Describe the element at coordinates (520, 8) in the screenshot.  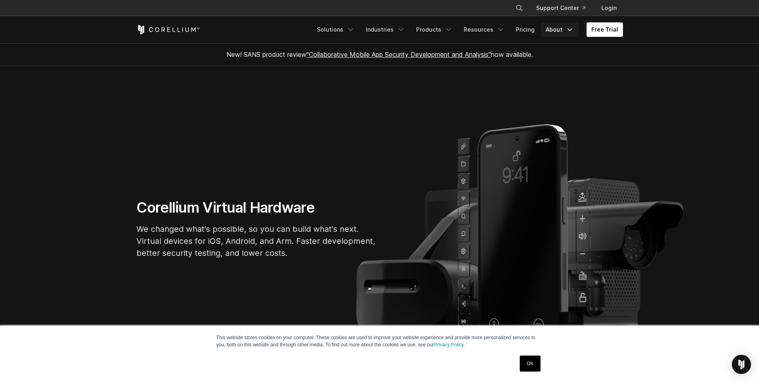
I see `button: Search` at that location.